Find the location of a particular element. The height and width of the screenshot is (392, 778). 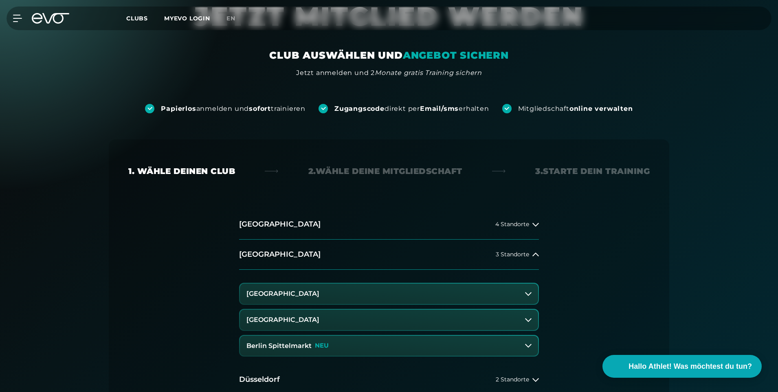

h2: Düsseldorf is located at coordinates (260, 379).